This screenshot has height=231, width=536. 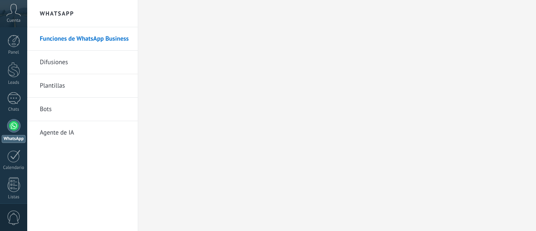 What do you see at coordinates (14, 168) in the screenshot?
I see `div: Calendario` at bounding box center [14, 168].